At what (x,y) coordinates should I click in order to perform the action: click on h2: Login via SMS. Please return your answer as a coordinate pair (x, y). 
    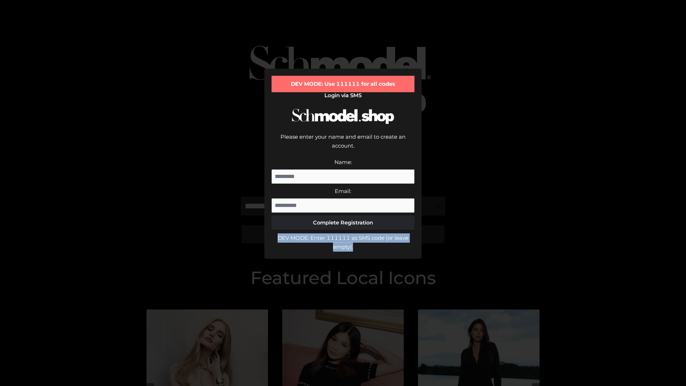
    Looking at the image, I should click on (343, 95).